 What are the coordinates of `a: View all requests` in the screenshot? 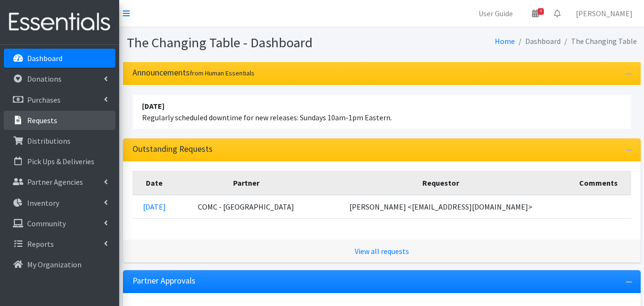 It's located at (382, 251).